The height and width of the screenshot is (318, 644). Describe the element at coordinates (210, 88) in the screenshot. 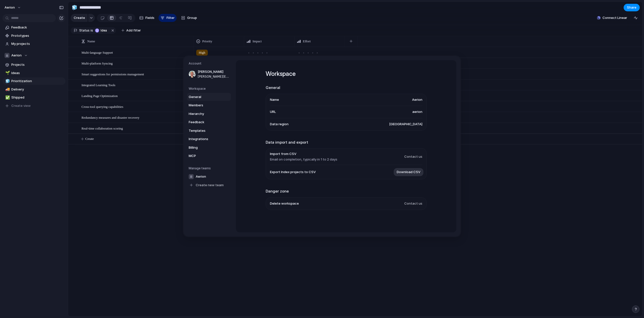

I see `h5: Workspace` at that location.